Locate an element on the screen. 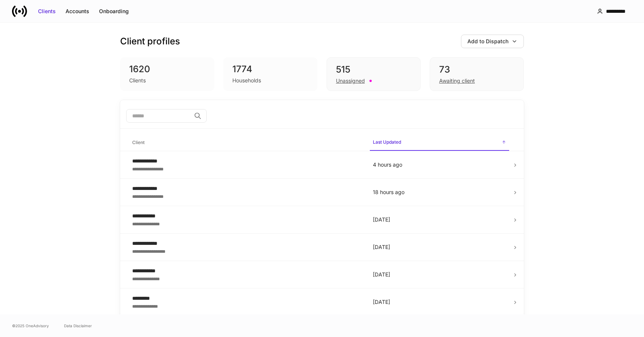 This screenshot has height=337, width=644. h3: Client profiles is located at coordinates (150, 42).